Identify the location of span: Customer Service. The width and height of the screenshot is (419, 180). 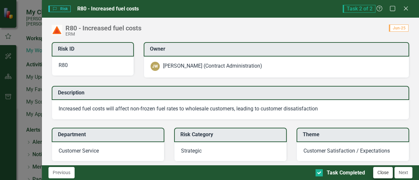
(79, 151).